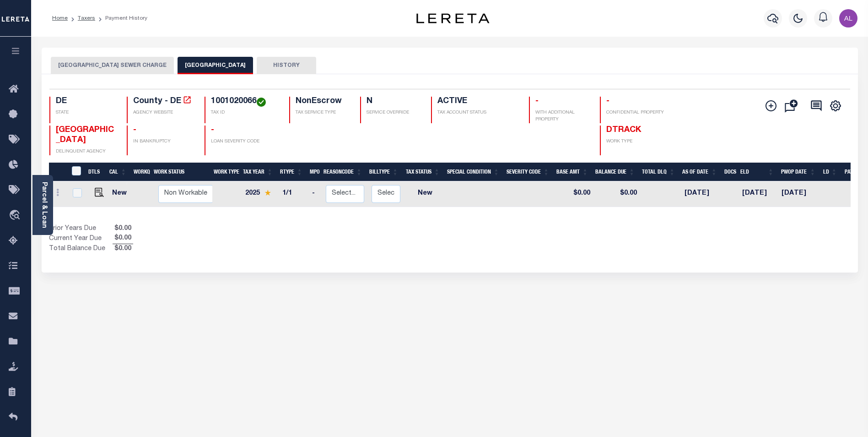  I want to click on th: Tax Year: activate to sort column ascending, so click(258, 172).